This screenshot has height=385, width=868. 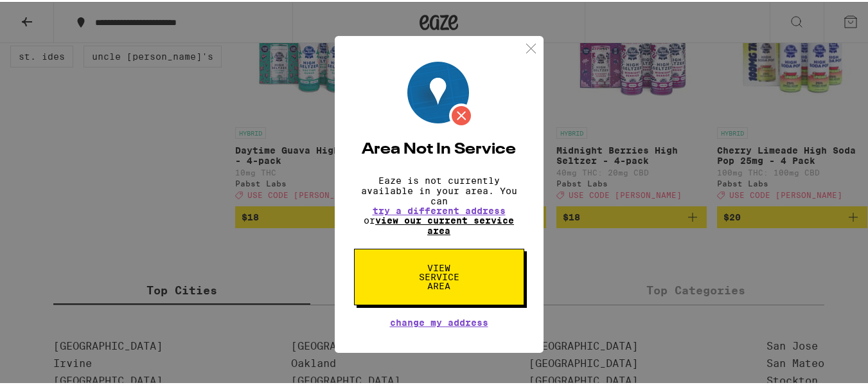 I want to click on button: View Service Area, so click(x=439, y=275).